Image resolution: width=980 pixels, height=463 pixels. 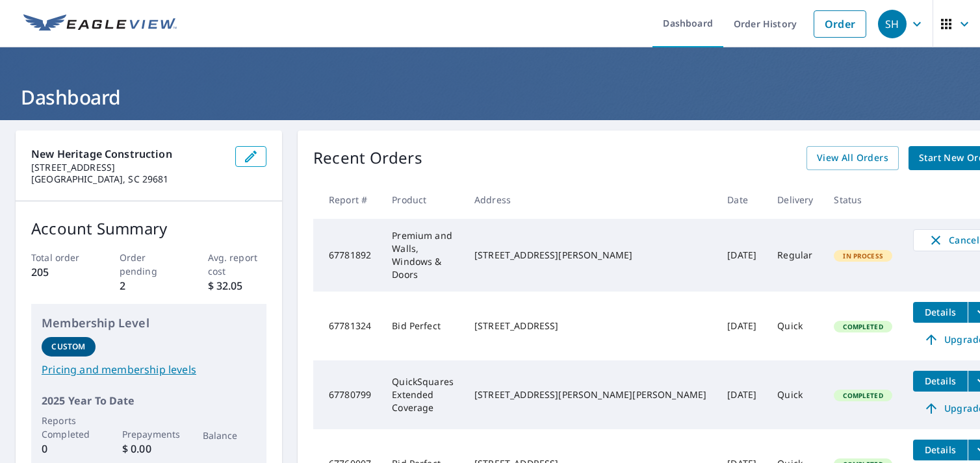 What do you see at coordinates (149, 265) in the screenshot?
I see `p: Order pending` at bounding box center [149, 265].